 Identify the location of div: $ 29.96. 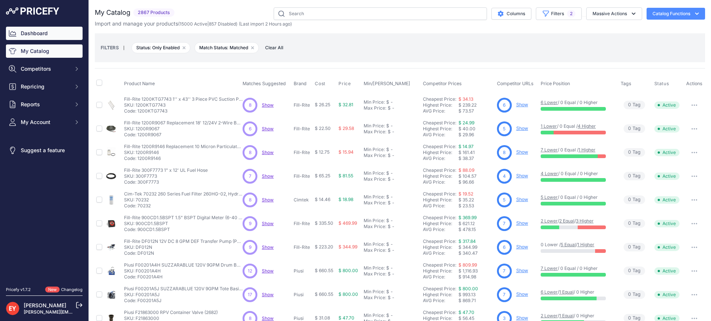
(476, 135).